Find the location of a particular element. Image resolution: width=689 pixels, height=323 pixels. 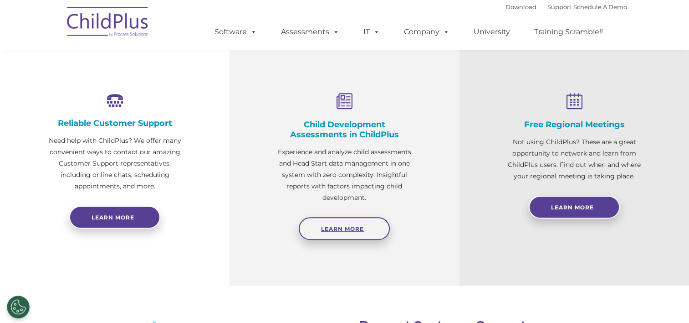

p: Need help with ChildPlus? We offer many convenient ways to contact our amazing Customer Support r... is located at coordinates (115, 163).